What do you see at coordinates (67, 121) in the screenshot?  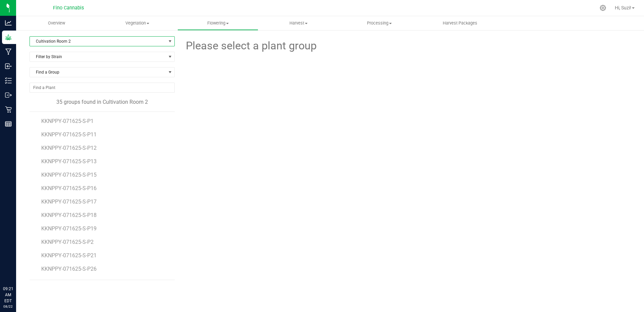 I see `span: KKNPPY-071625-S-P1` at bounding box center [67, 121].